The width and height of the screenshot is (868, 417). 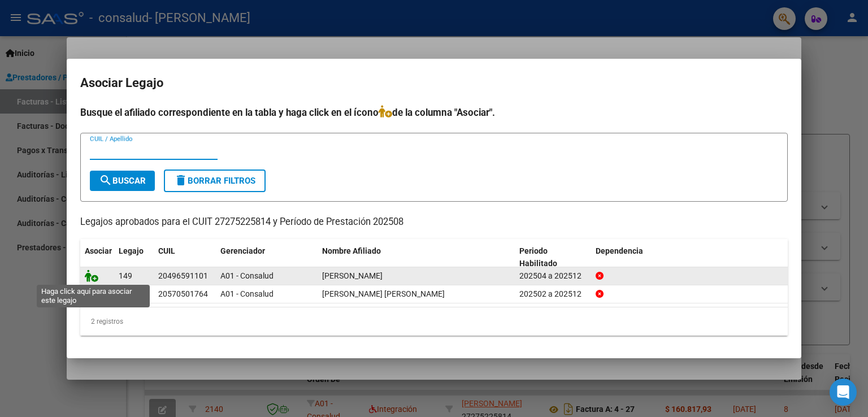 What do you see at coordinates (434, 321) in the screenshot?
I see `div: 2 registros` at bounding box center [434, 321].